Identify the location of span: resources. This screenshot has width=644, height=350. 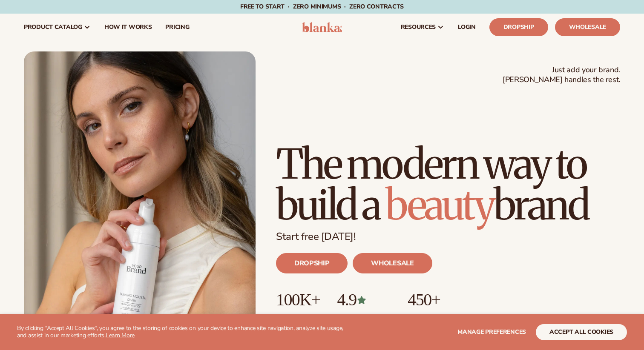
(418, 27).